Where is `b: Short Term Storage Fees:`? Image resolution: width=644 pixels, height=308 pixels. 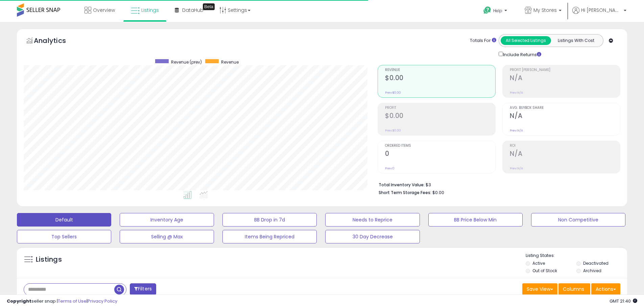 b: Short Term Storage Fees: is located at coordinates (405, 192).